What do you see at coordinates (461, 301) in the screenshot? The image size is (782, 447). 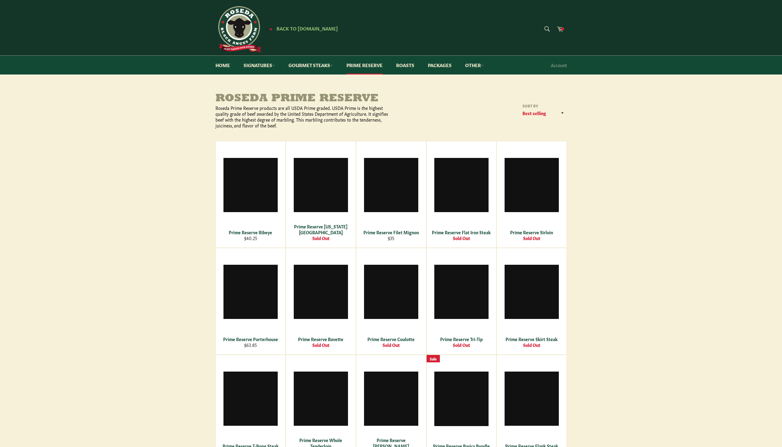 I see `a: Prime Reserve Tri-Tip Prime Reserve Tri-Tip Sold Out` at bounding box center [461, 301].